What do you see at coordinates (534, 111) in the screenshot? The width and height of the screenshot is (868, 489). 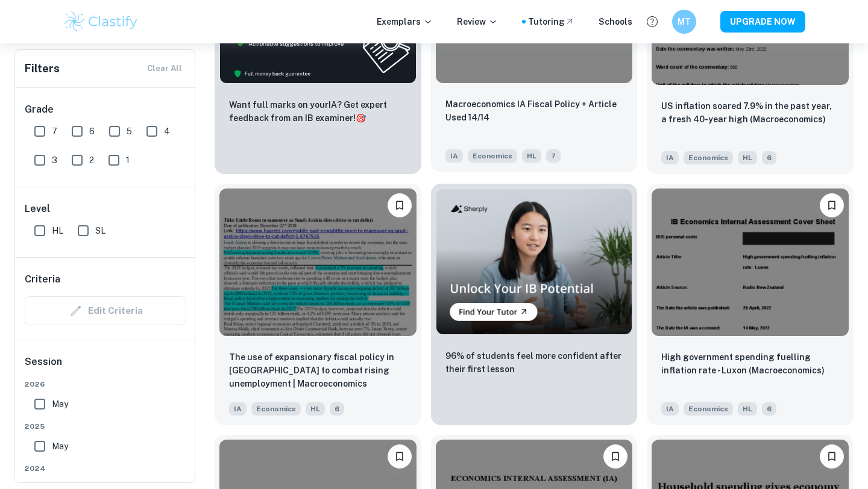 I see `p: Macroeconomics IA Fiscal Policy + Article Used 14/14` at bounding box center [534, 111].